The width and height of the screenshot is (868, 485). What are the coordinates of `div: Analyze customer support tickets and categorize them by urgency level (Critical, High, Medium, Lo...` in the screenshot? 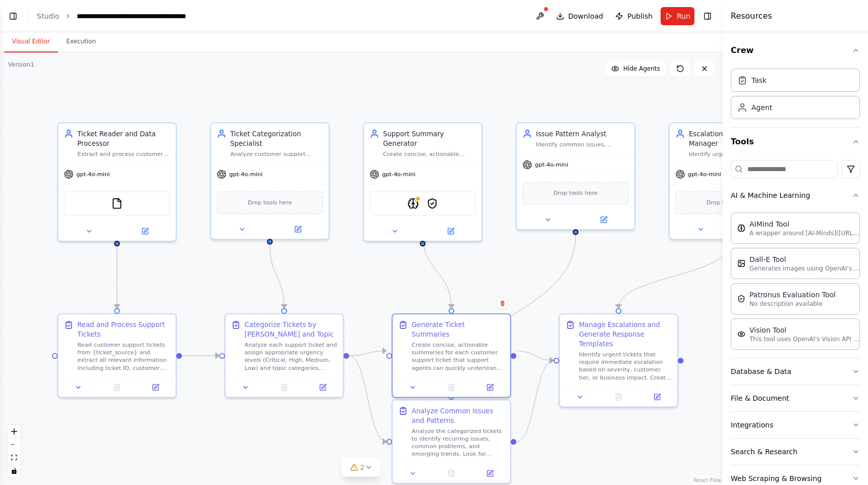 It's located at (277, 154).